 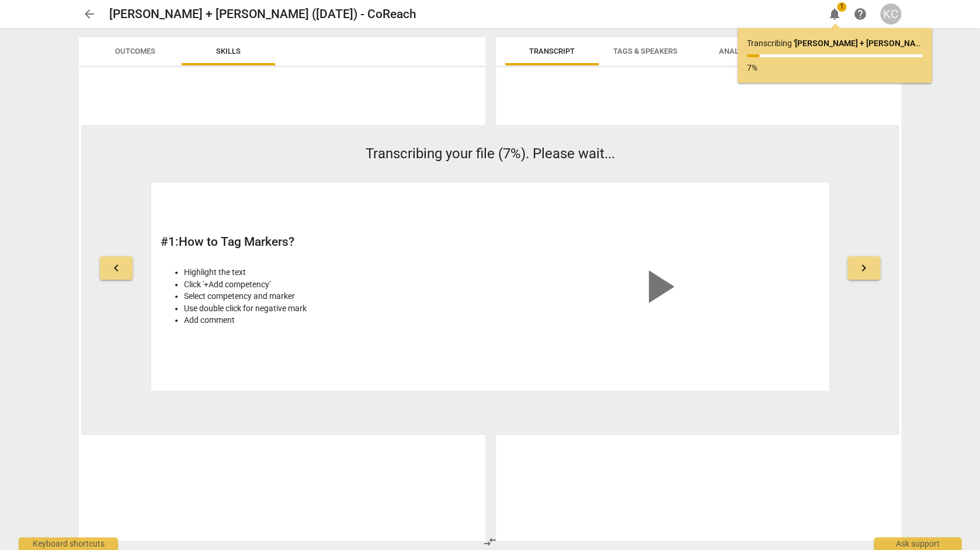 What do you see at coordinates (864, 268) in the screenshot?
I see `span: keyboard_arrow_right` at bounding box center [864, 268].